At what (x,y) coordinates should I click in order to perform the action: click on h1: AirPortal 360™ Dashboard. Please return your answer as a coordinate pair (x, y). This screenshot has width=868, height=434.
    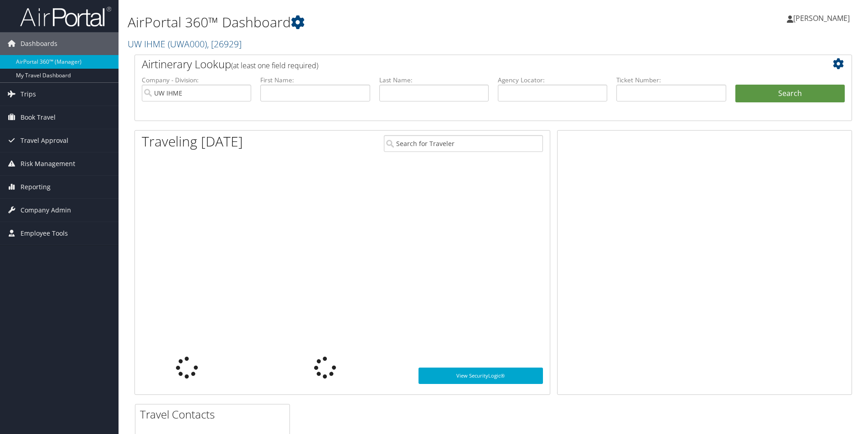
    Looking at the image, I should click on (371, 22).